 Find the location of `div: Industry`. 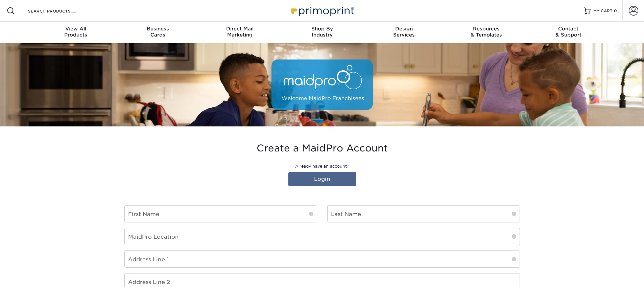

div: Industry is located at coordinates (322, 32).